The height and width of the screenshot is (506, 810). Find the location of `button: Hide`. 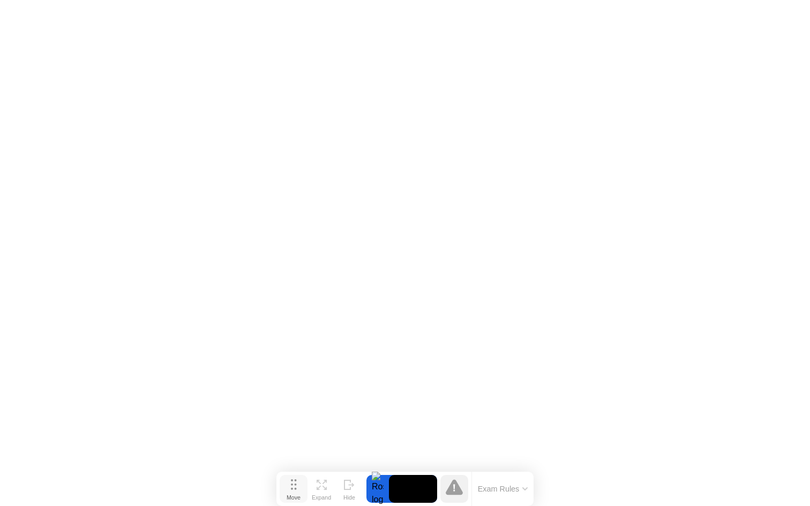

button: Hide is located at coordinates (349, 489).